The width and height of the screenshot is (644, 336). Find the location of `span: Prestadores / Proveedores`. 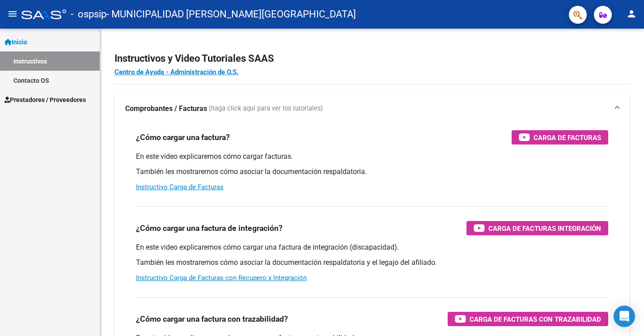

span: Prestadores / Proveedores is located at coordinates (45, 100).